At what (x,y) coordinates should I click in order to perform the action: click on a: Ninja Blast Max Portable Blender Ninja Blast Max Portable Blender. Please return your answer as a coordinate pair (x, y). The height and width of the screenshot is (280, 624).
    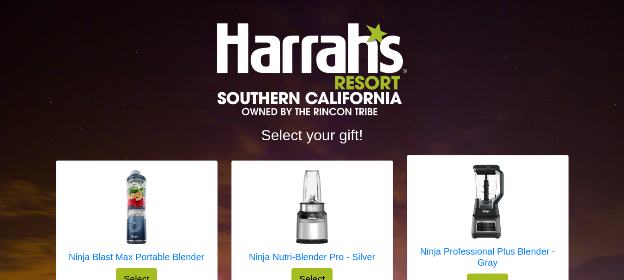
    Looking at the image, I should click on (136, 219).